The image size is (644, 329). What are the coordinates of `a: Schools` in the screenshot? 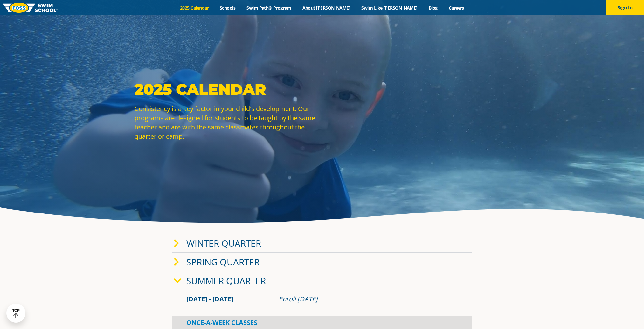 It's located at (228, 8).